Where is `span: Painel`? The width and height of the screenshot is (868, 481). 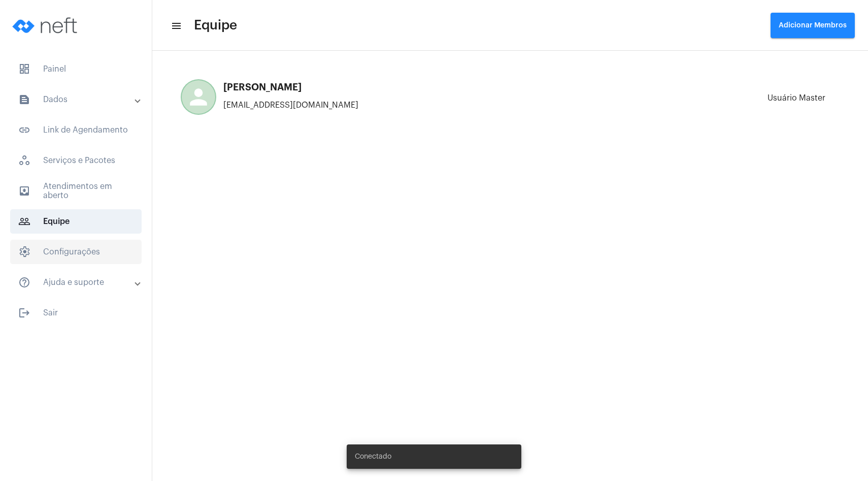
span: Painel is located at coordinates (76, 69).